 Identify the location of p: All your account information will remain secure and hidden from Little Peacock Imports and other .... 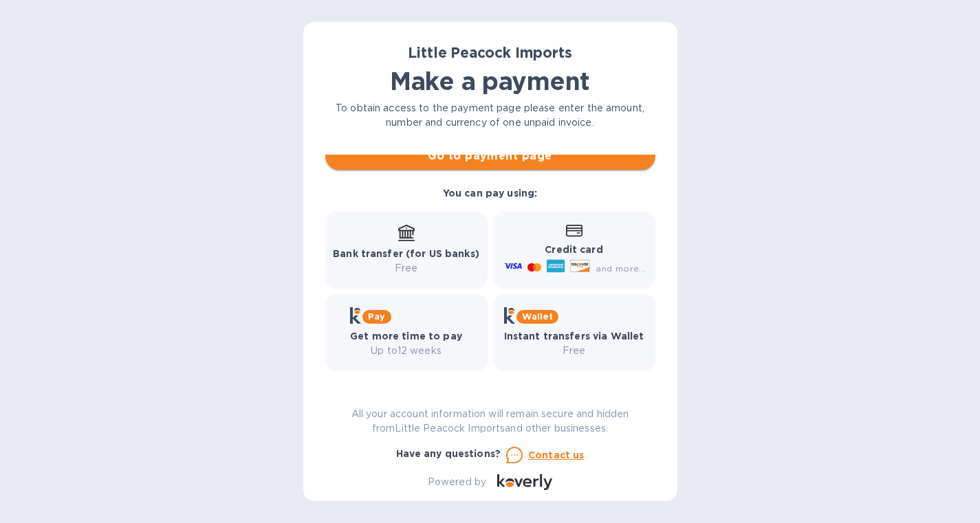
(490, 421).